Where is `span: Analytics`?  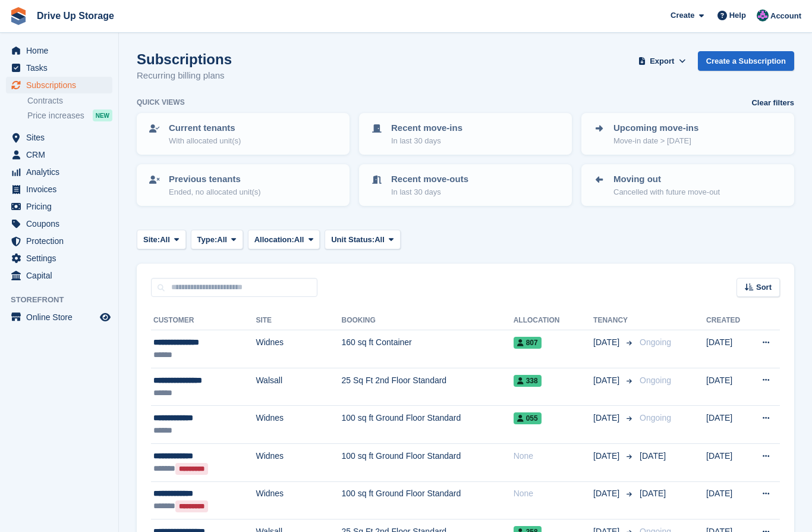 span: Analytics is located at coordinates (62, 172).